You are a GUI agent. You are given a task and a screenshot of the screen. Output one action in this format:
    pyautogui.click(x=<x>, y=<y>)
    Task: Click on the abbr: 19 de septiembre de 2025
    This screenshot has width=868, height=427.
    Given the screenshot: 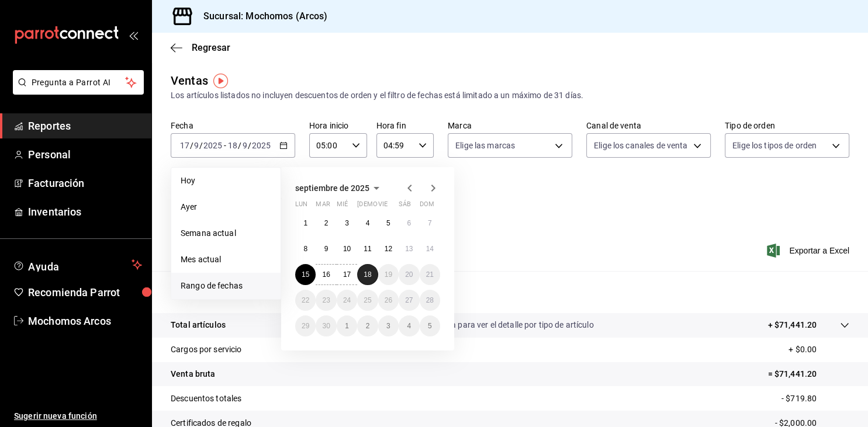 What is the action you would take?
    pyautogui.click(x=388, y=275)
    